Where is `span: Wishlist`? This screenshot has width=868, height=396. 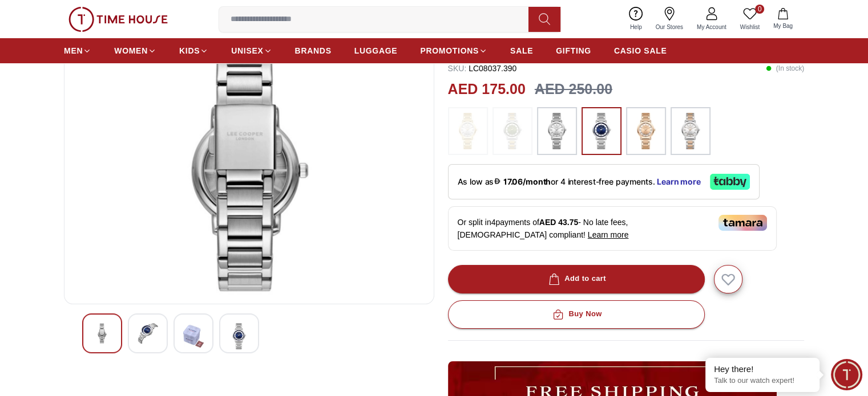
span: Wishlist is located at coordinates (750, 27).